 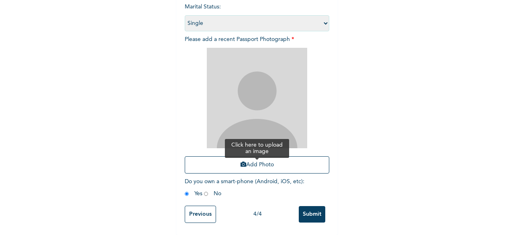 What do you see at coordinates (200, 214) in the screenshot?
I see `input: Previous` at bounding box center [200, 214].